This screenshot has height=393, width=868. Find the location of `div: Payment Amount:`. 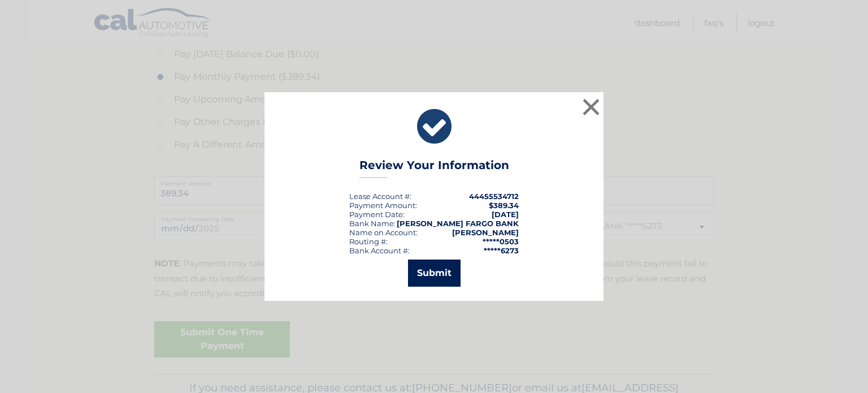

div: Payment Amount: is located at coordinates (383, 205).